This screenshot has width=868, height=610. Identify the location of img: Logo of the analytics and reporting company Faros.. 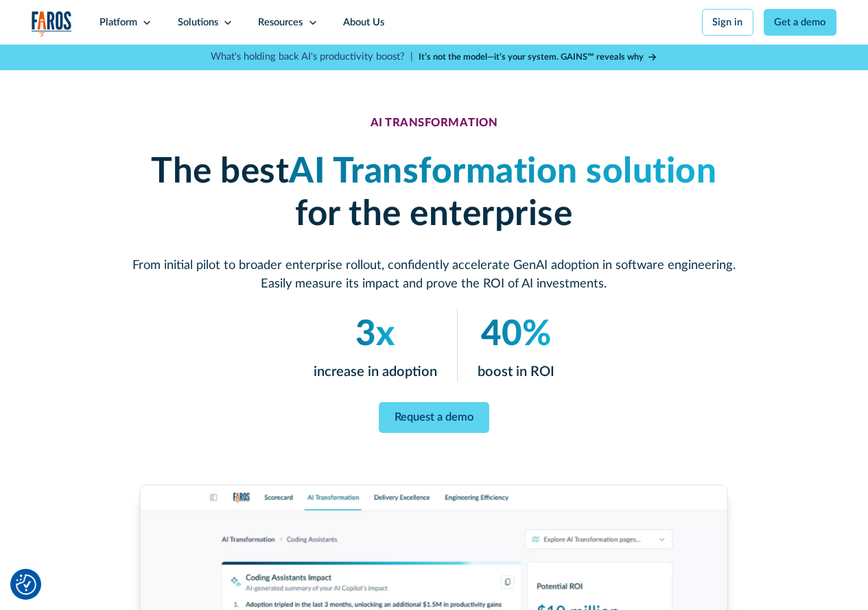
(52, 24).